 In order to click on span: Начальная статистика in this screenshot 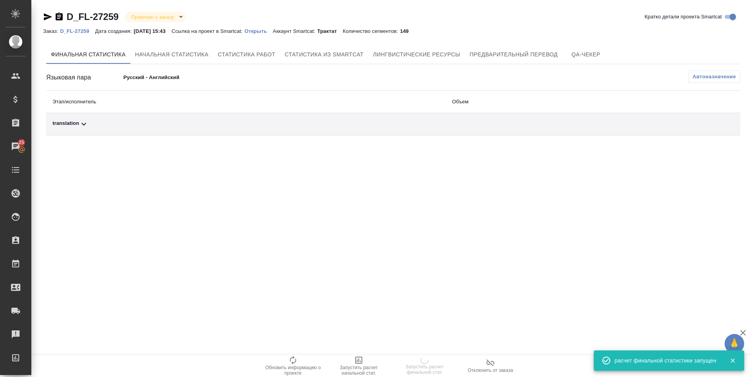, I will do `click(172, 54)`.